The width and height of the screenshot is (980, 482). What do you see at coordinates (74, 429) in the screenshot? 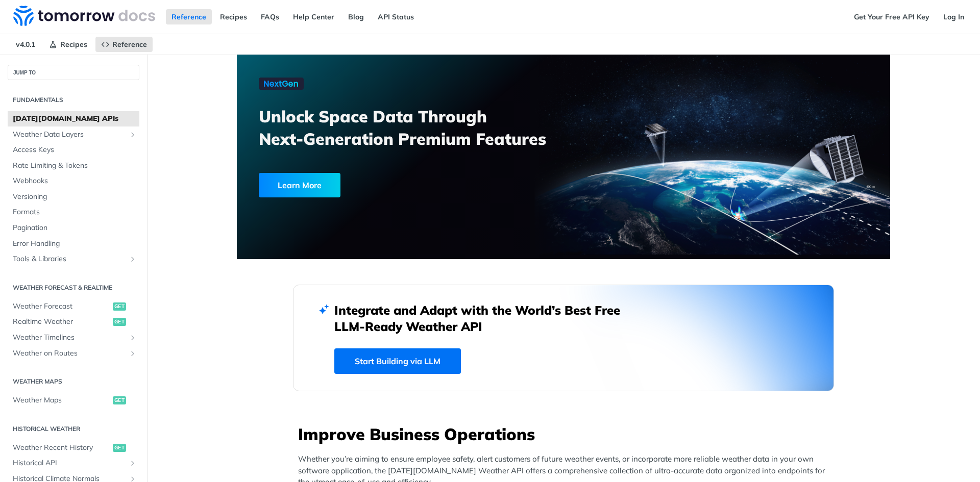
I see `h2: Historical Weather` at bounding box center [74, 429].